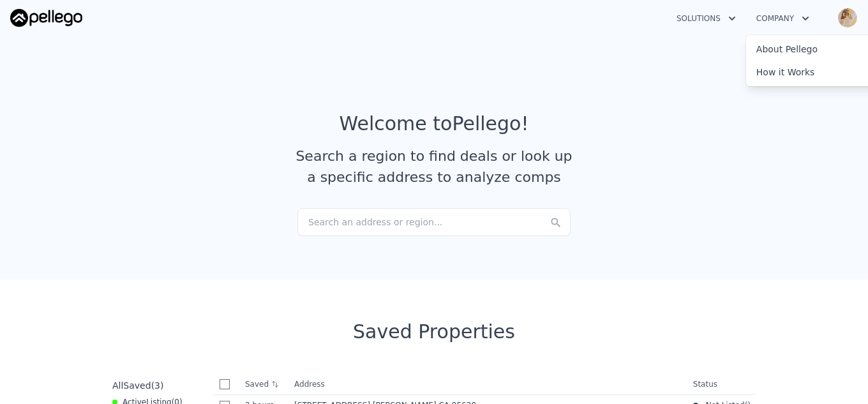 The height and width of the screenshot is (404, 868). What do you see at coordinates (265, 384) in the screenshot?
I see `th: Saved` at bounding box center [265, 384].